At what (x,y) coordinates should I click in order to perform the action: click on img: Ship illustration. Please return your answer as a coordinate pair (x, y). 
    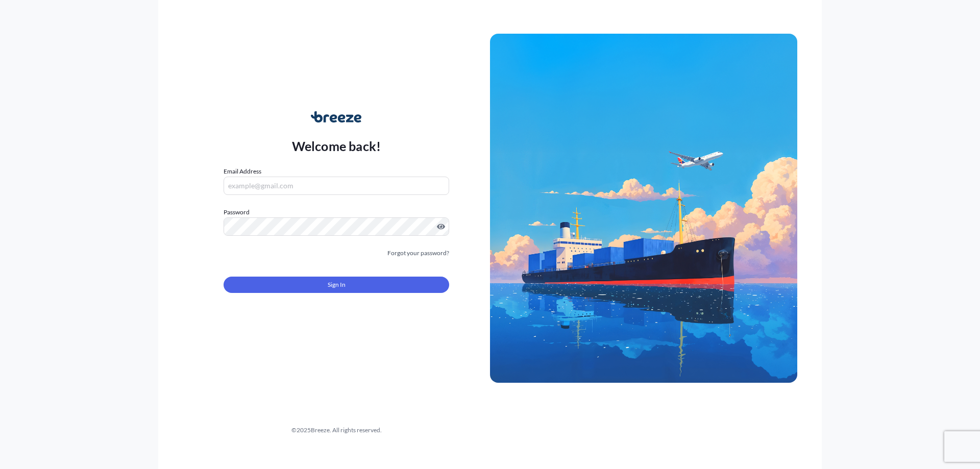
    Looking at the image, I should click on (644, 208).